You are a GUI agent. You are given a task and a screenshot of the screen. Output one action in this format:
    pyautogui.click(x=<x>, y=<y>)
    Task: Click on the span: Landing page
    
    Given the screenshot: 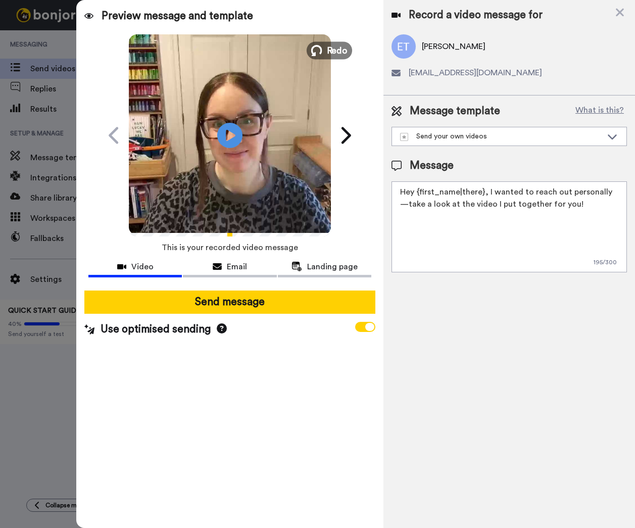 What is the action you would take?
    pyautogui.click(x=332, y=267)
    